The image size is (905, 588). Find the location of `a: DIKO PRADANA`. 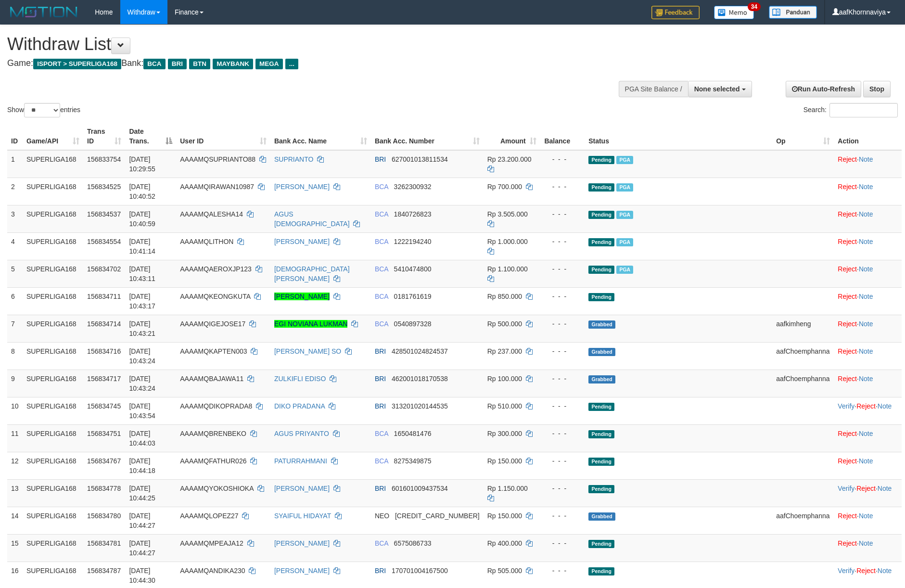

a: DIKO PRADANA is located at coordinates (299, 406).